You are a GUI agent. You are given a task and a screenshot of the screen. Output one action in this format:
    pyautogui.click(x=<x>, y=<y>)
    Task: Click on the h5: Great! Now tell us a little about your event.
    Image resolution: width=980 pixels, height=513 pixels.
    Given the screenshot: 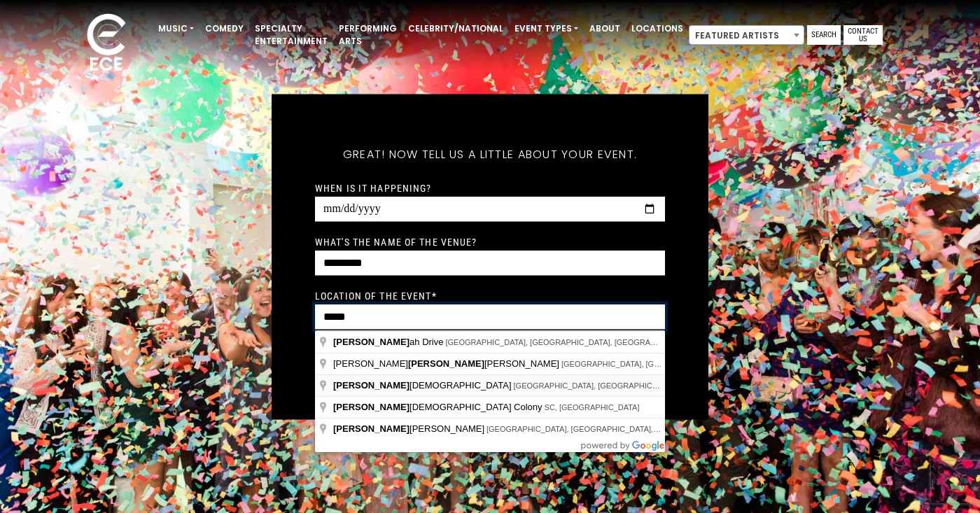 What is the action you would take?
    pyautogui.click(x=490, y=154)
    